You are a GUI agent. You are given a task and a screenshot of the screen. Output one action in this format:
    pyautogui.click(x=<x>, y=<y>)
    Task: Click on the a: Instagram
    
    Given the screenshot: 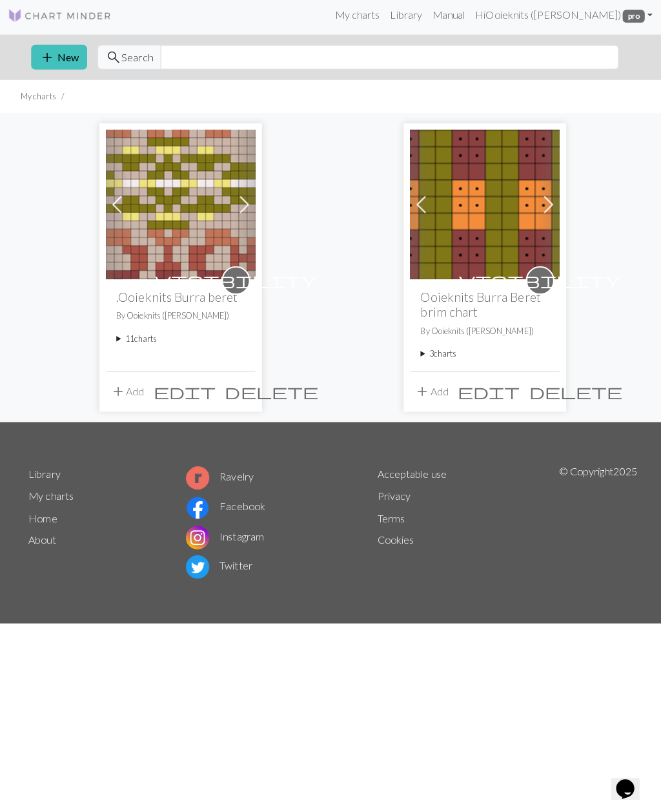 What is the action you would take?
    pyautogui.click(x=223, y=537)
    